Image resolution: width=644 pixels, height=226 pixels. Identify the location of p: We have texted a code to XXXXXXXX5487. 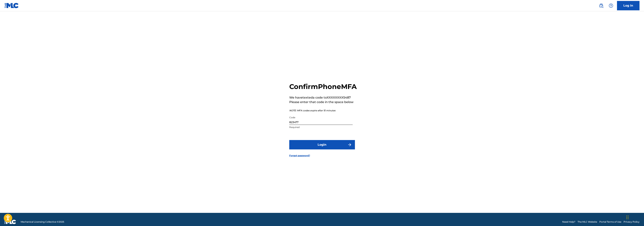
(323, 98).